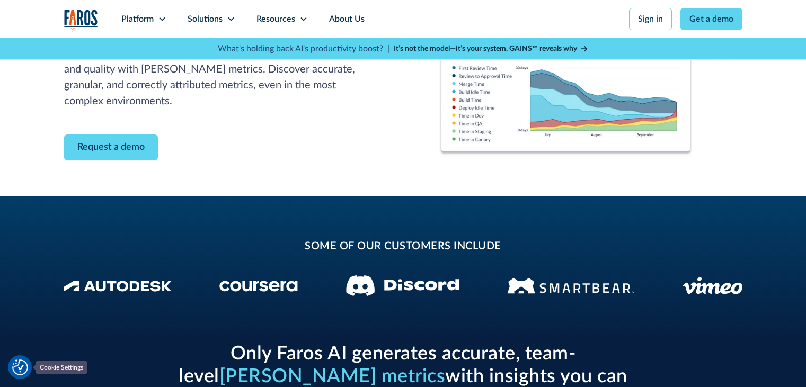 This screenshot has width=806, height=387. I want to click on a: Sign in, so click(650, 19).